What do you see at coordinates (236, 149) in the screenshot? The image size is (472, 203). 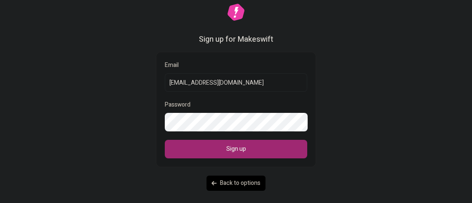 I see `span: Sign up` at bounding box center [236, 149].